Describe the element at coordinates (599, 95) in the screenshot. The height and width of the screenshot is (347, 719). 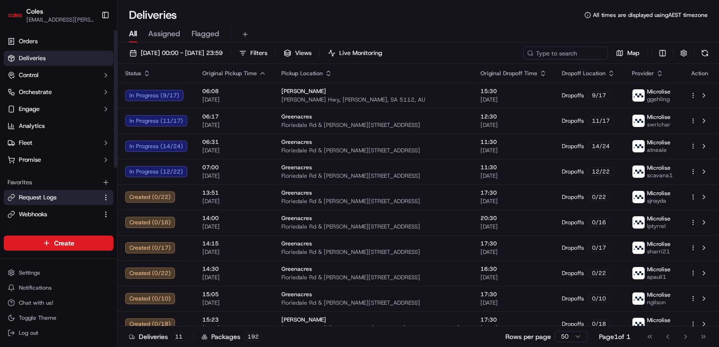
I see `div: 9 / 17` at that location.